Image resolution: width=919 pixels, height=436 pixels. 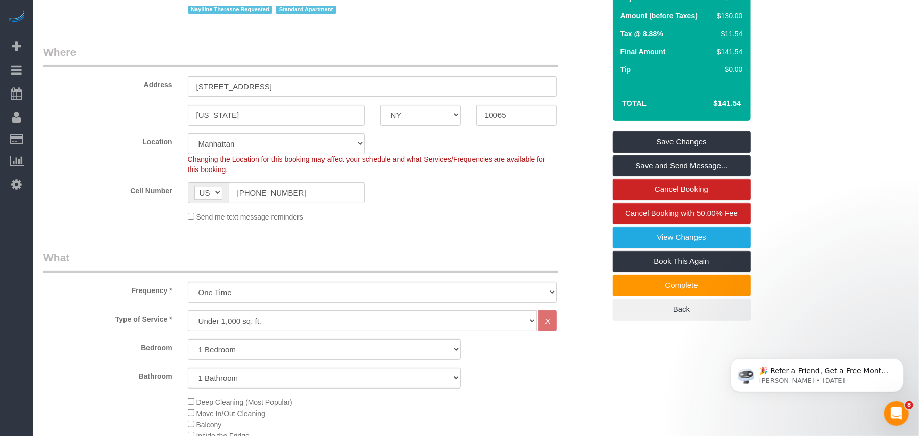 What do you see at coordinates (643, 52) in the screenshot?
I see `label: Final Amount` at bounding box center [643, 52].